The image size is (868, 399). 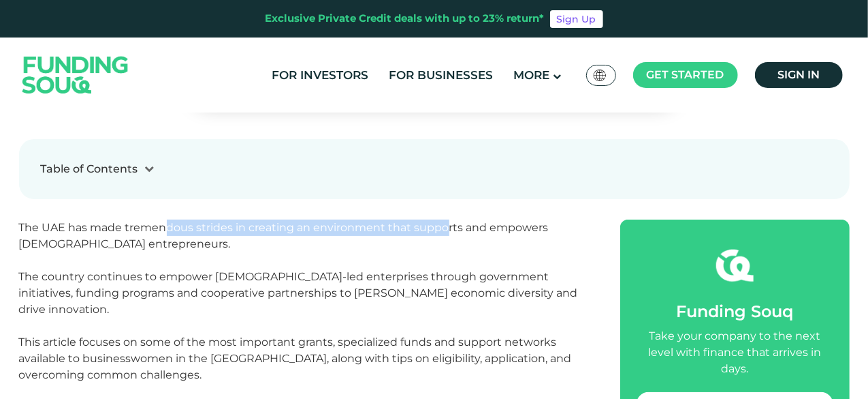 What do you see at coordinates (799, 75) in the screenshot?
I see `a: Sign in` at bounding box center [799, 75].